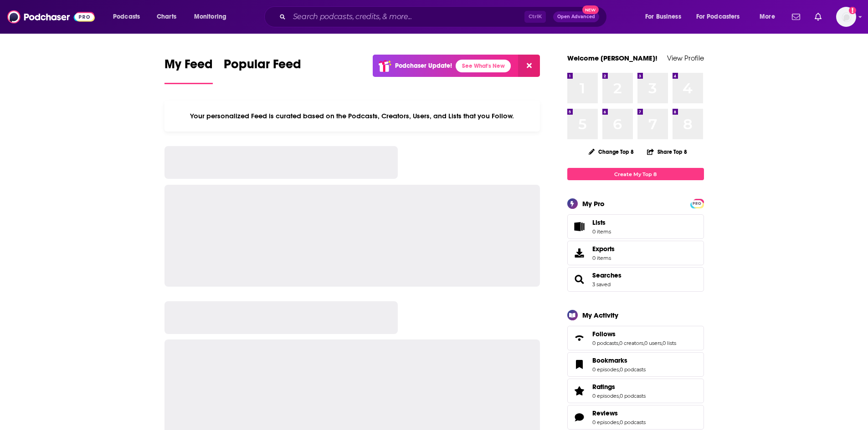  What do you see at coordinates (663, 17) in the screenshot?
I see `span: For Business` at bounding box center [663, 17].